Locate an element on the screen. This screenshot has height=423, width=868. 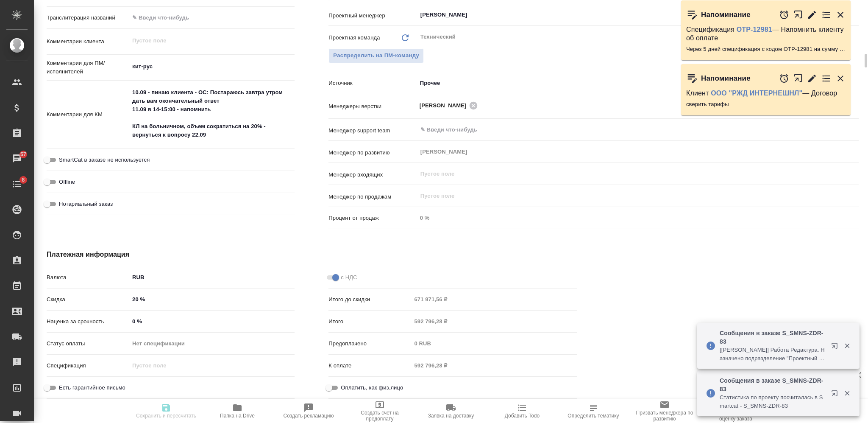
p: Источник is located at coordinates (373, 83).